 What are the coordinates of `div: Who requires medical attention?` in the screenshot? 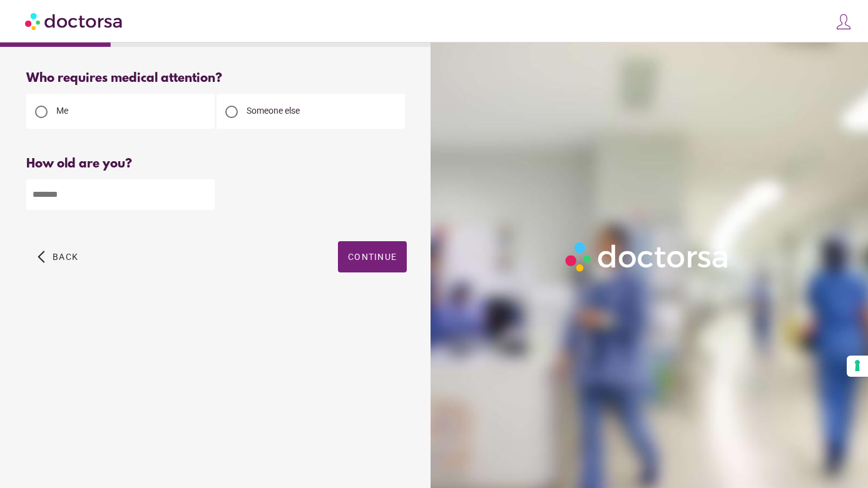 It's located at (217, 78).